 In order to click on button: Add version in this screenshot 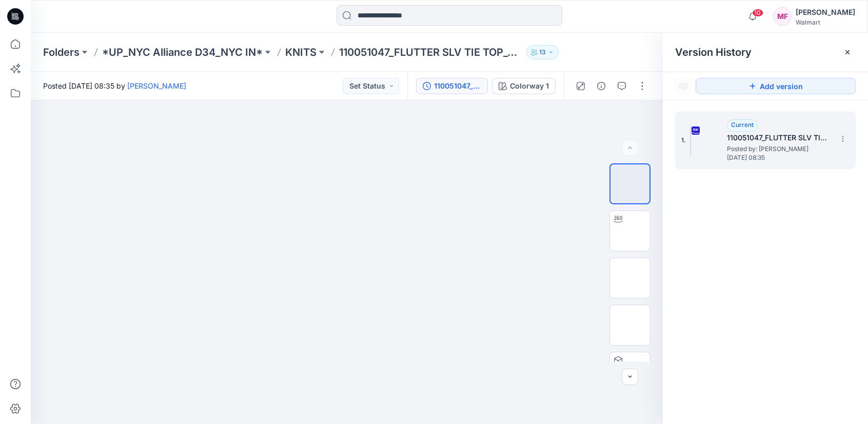, I will do `click(776, 86)`.